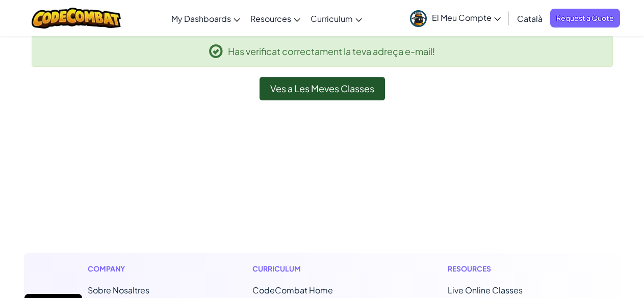 The image size is (644, 298). Describe the element at coordinates (502, 268) in the screenshot. I see `h1: Resources` at that location.